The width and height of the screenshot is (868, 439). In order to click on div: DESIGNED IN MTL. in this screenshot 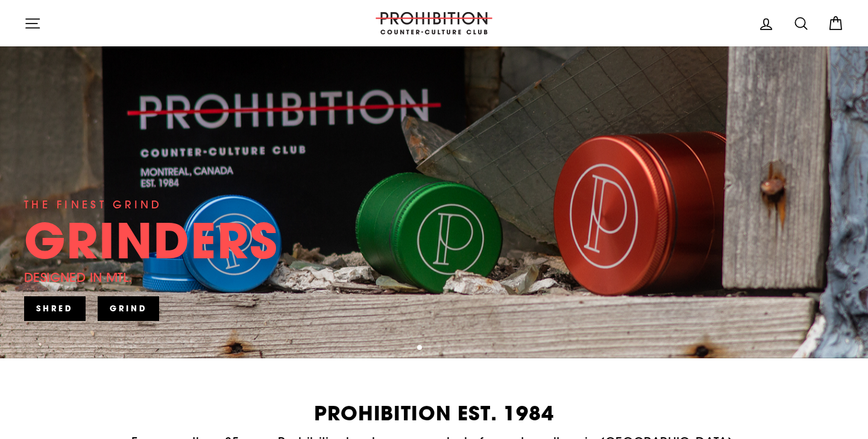, I will do `click(78, 277)`.